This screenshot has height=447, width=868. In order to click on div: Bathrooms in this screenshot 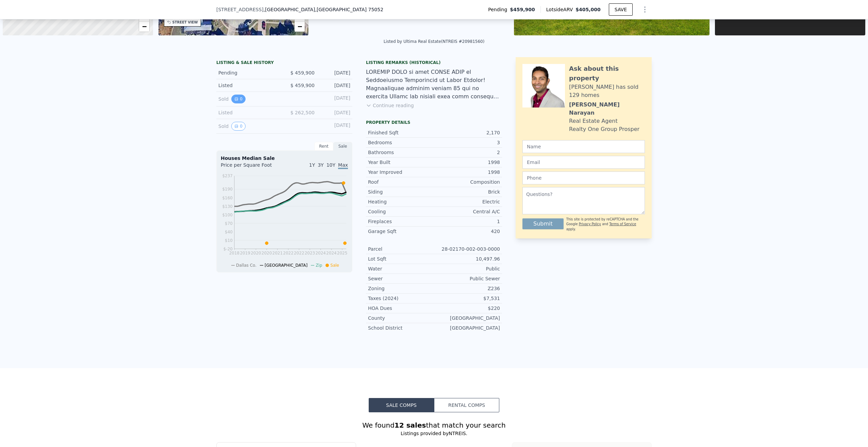, I will do `click(401, 152)`.